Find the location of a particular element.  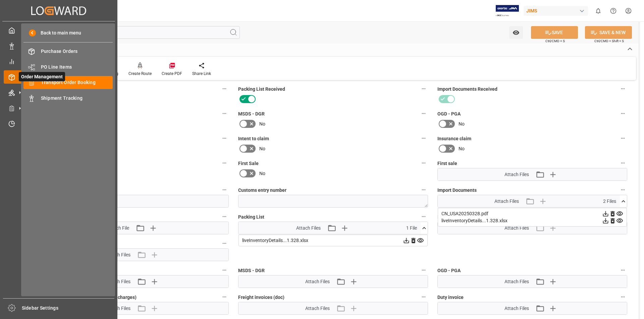

span: 1 File is located at coordinates (411, 228).